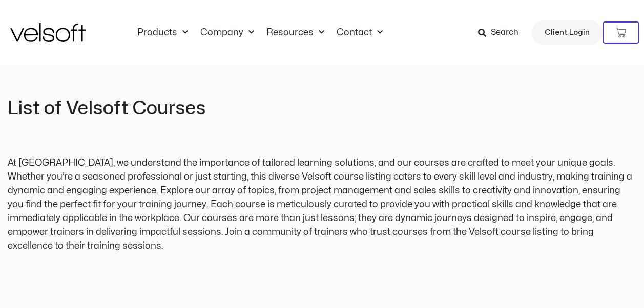 The image size is (644, 308). What do you see at coordinates (163, 109) in the screenshot?
I see `h2: List of Velsoft Courses` at bounding box center [163, 109].